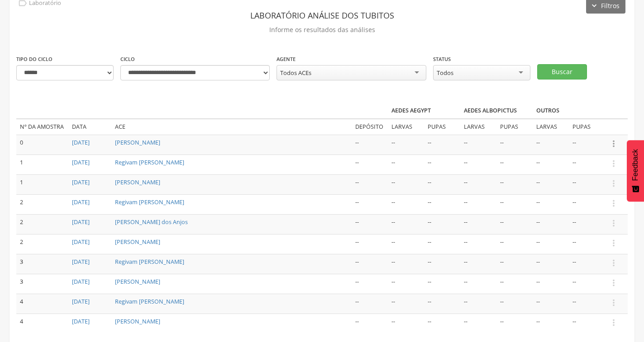 The image size is (644, 342). Describe the element at coordinates (497, 111) in the screenshot. I see `th: Aedes albopictus` at that location.